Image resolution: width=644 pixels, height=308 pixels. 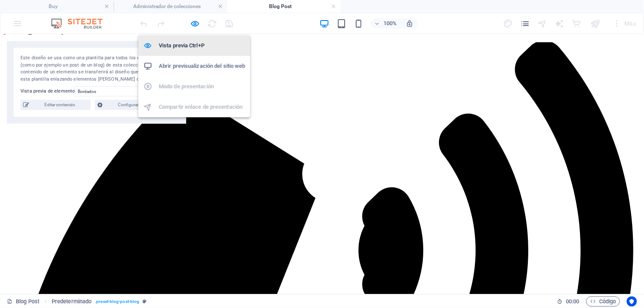 What do you see at coordinates (284, 6) in the screenshot?
I see `h4: Blog Post` at bounding box center [284, 6].